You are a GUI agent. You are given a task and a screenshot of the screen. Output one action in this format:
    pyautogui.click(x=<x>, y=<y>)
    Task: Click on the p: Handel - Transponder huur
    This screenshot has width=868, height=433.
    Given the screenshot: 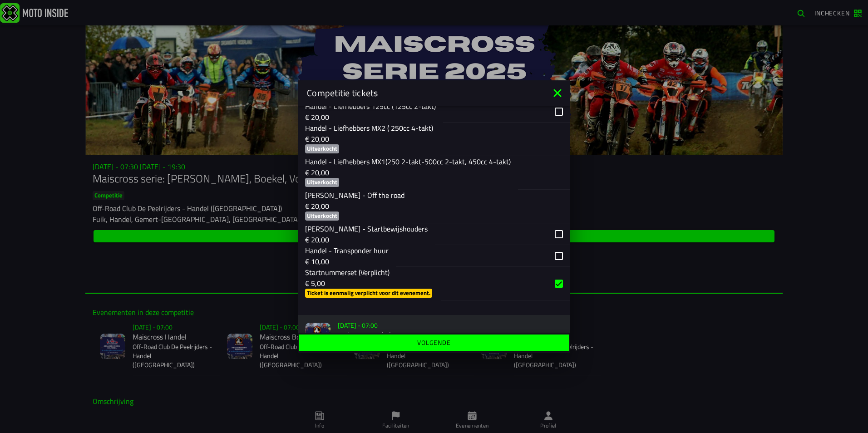 What is the action you would take?
    pyautogui.click(x=347, y=251)
    